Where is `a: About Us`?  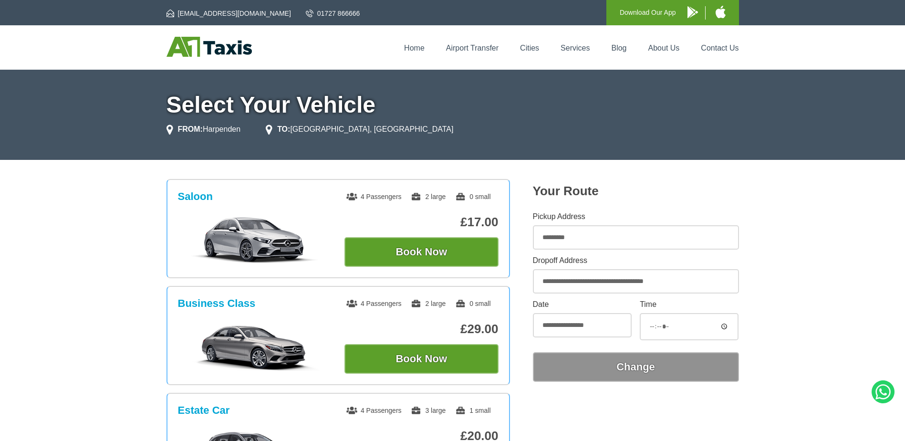
a: About Us is located at coordinates (664, 48).